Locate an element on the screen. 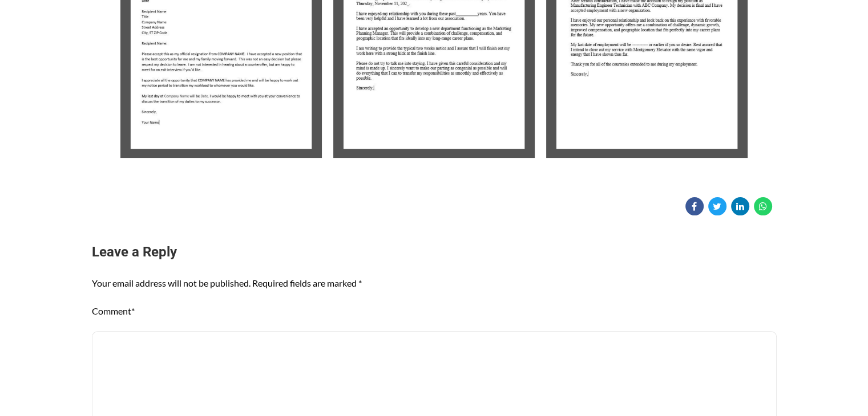  p: Your email address will not be published. Required fields are marked * is located at coordinates (434, 283).